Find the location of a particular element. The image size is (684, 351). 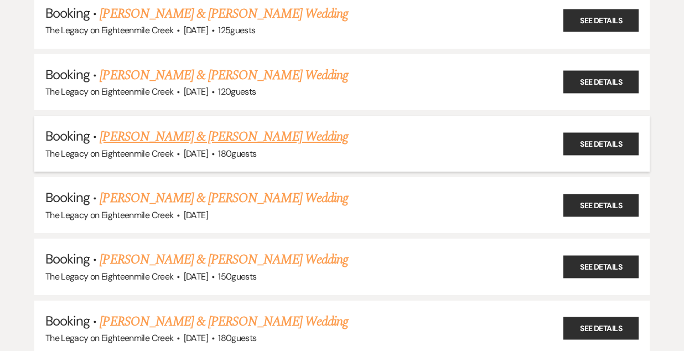

span: 120 guests is located at coordinates (237, 91).